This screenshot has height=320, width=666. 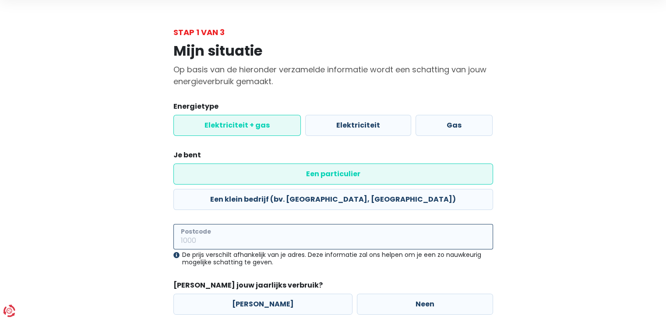 What do you see at coordinates (425, 304) in the screenshot?
I see `label: Neen` at bounding box center [425, 304].